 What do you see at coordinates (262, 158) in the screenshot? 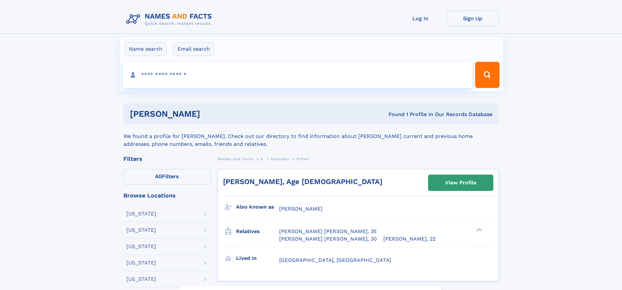
I see `a: K` at bounding box center [262, 158].